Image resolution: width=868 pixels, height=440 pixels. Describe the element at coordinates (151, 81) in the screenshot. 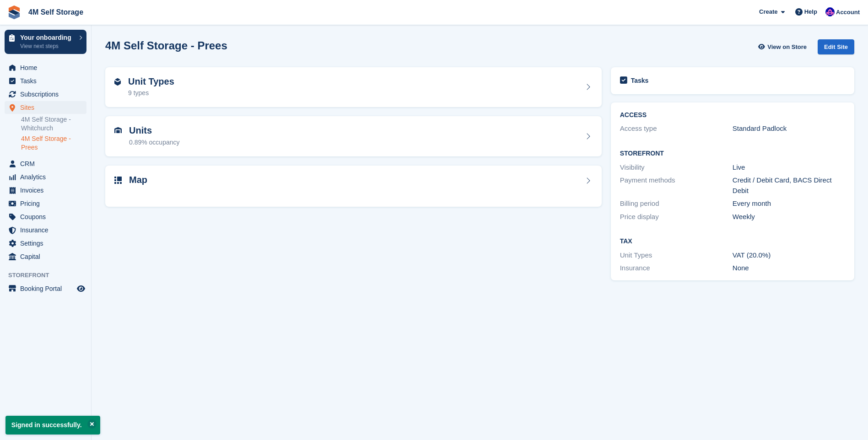

I see `h2: Unit Types` at that location.